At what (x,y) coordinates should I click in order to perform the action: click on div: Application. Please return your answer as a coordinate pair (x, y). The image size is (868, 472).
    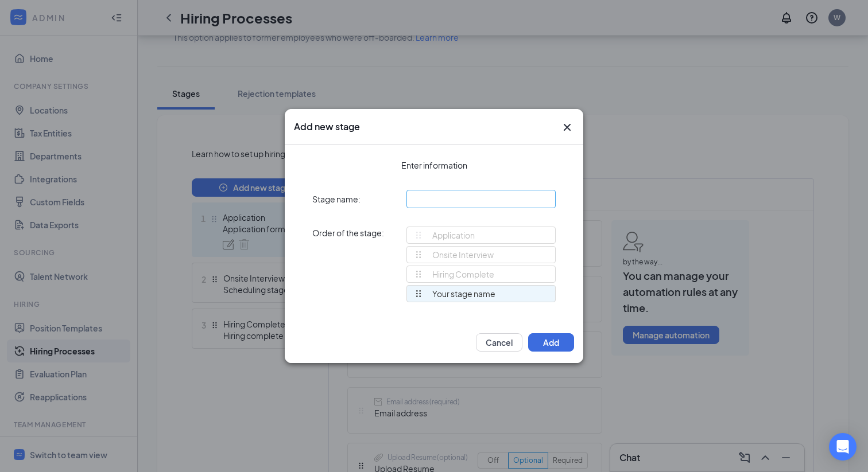
    Looking at the image, I should click on (444, 235).